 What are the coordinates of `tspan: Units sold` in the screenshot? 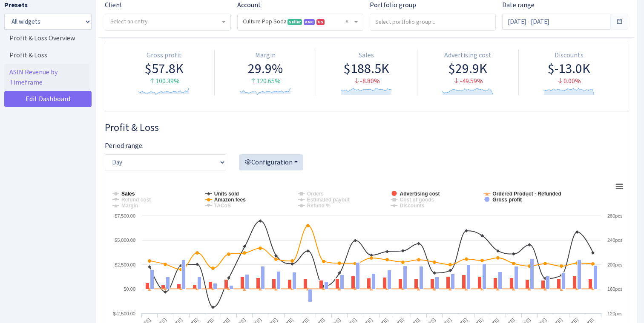 It's located at (227, 194).